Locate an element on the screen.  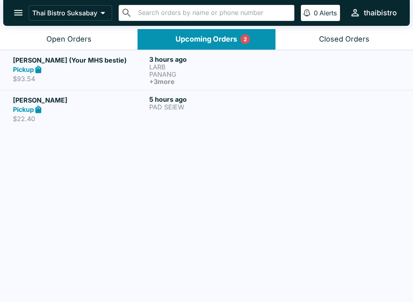
p: PANANG is located at coordinates (216, 74).